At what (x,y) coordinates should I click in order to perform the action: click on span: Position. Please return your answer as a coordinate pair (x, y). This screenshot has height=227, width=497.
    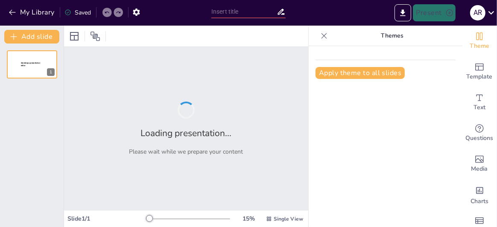
    Looking at the image, I should click on (95, 36).